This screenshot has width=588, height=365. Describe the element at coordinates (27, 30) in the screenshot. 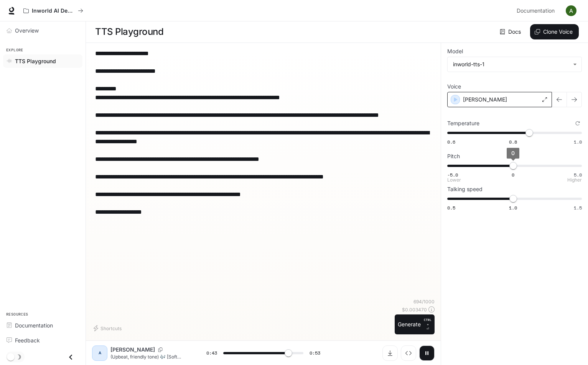

I see `span: Overview` at that location.